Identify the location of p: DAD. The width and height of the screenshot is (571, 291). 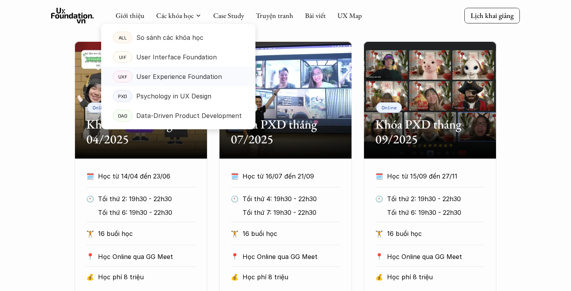
(123, 116).